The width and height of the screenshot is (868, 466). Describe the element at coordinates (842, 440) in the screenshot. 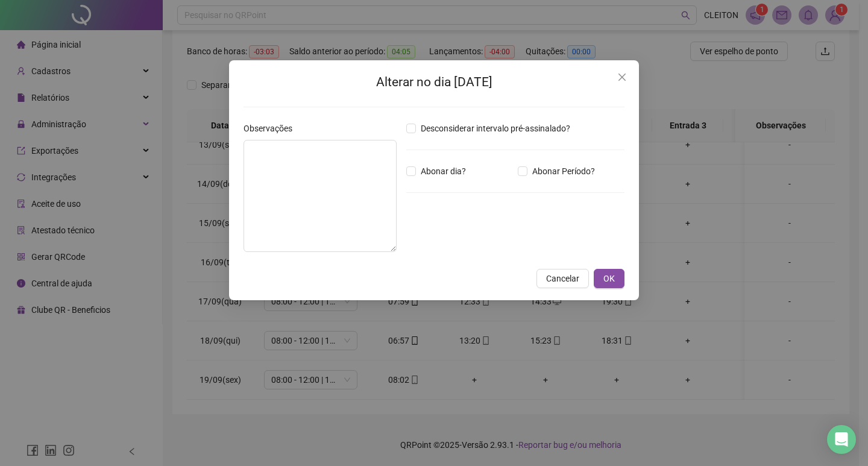

I see `div: Open Intercom Messenger` at that location.